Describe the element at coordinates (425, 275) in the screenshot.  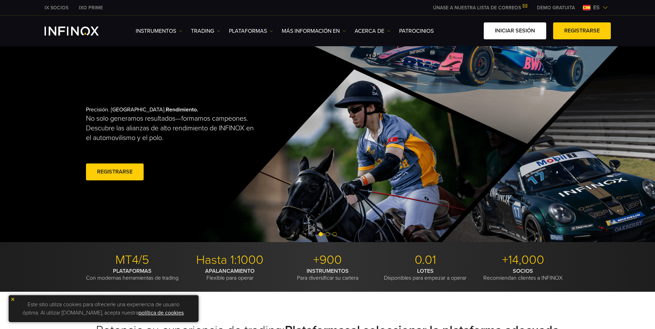
I see `p: Disponibles para empezar a operar` at that location.